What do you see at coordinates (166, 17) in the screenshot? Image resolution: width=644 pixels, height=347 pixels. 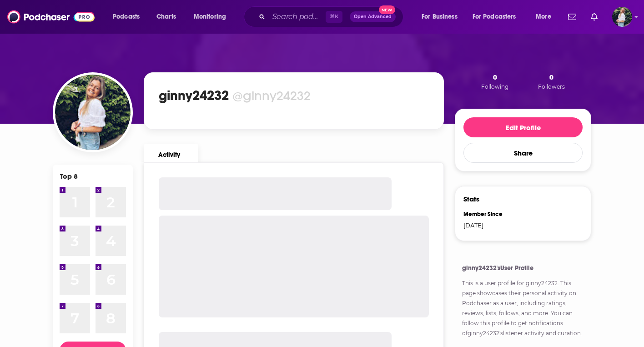 I see `span: Charts` at bounding box center [166, 17].